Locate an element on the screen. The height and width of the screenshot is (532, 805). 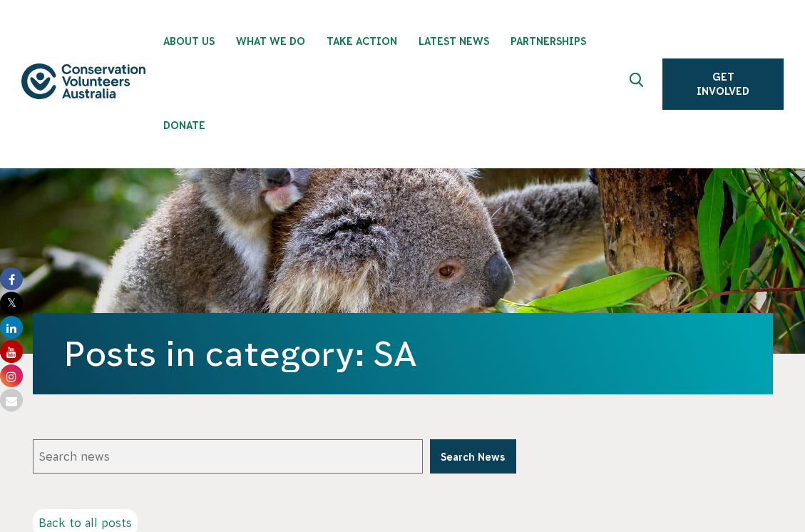
span: Latest News is located at coordinates (454, 41).